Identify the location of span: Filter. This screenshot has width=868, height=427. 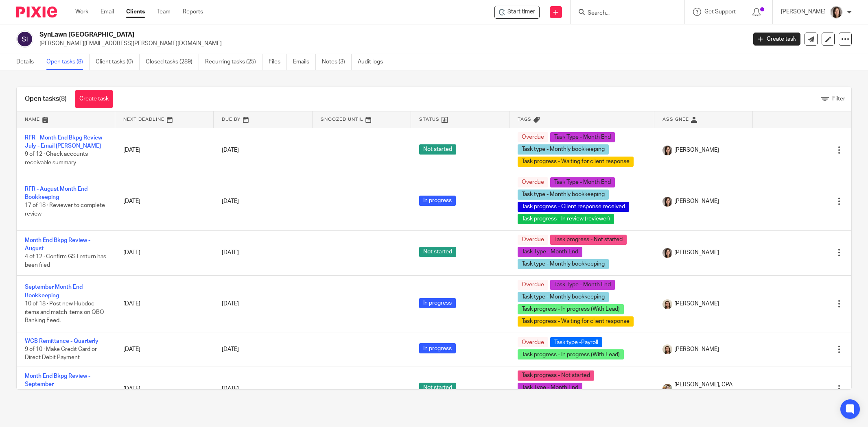
(838, 99).